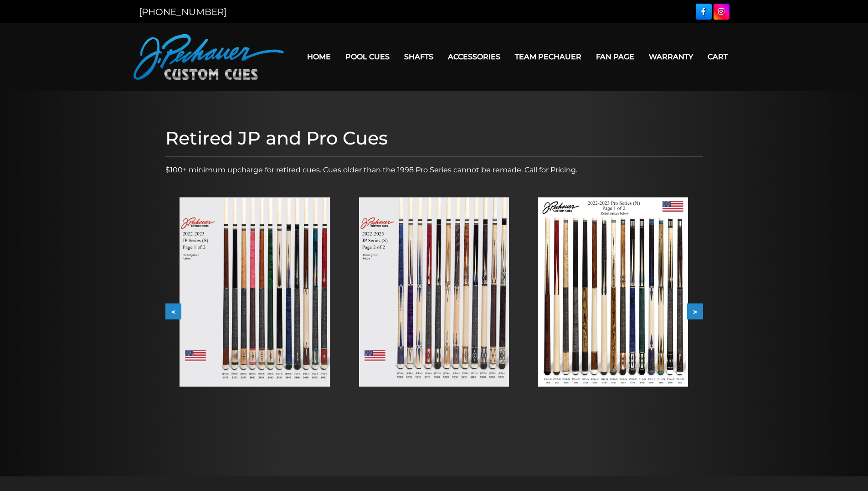 This screenshot has height=491, width=868. I want to click on a: Shafts, so click(419, 56).